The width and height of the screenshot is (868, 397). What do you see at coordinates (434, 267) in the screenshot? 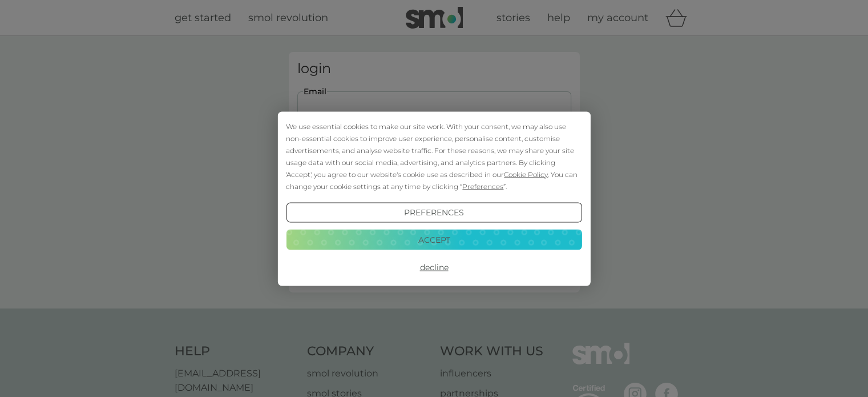
I see `button: Decline` at bounding box center [434, 267].